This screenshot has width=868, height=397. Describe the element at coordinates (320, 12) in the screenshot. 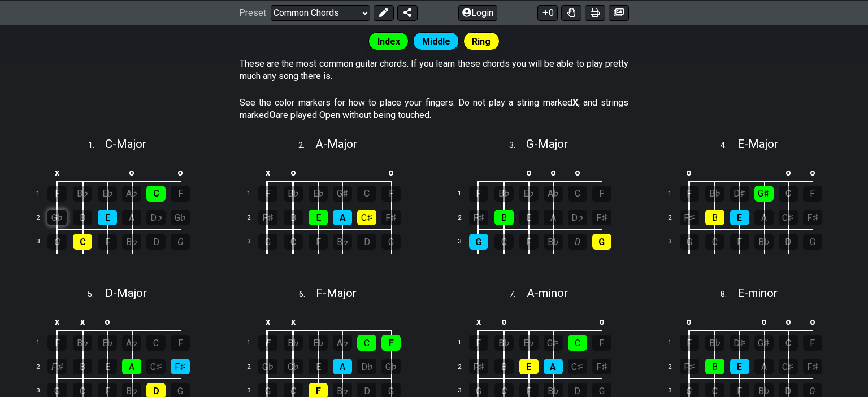

I see `select: Preset` at that location.